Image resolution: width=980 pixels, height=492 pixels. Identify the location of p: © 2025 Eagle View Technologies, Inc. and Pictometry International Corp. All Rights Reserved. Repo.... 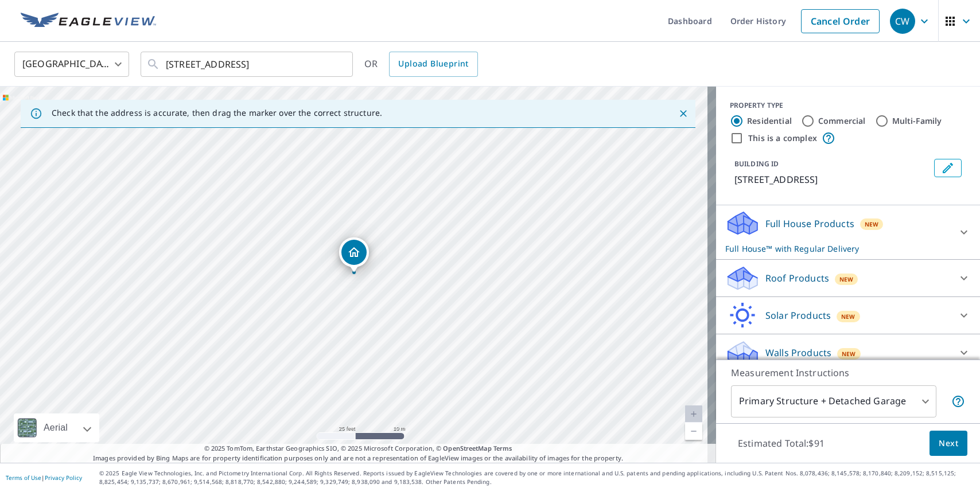
(536, 477).